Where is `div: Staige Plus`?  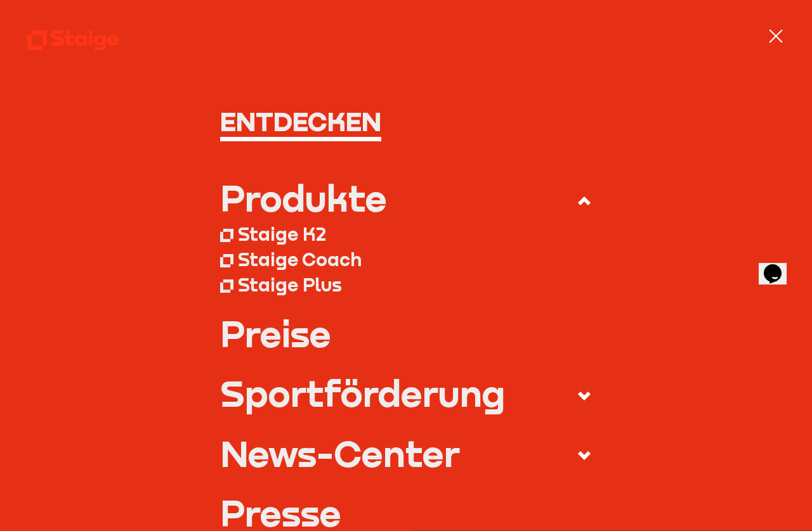 div: Staige Plus is located at coordinates (290, 285).